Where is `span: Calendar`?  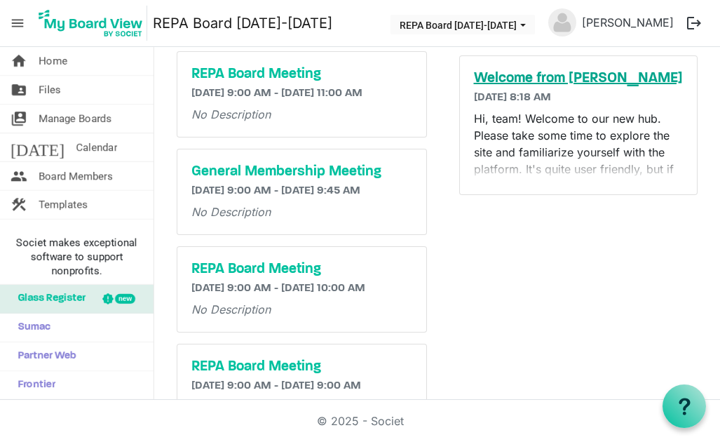 span: Calendar is located at coordinates (96, 147).